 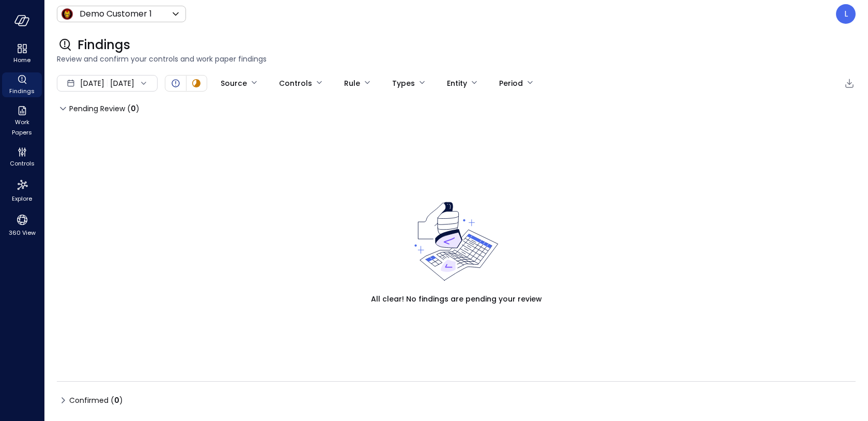 What do you see at coordinates (22, 54) in the screenshot?
I see `div: Home` at bounding box center [22, 54].